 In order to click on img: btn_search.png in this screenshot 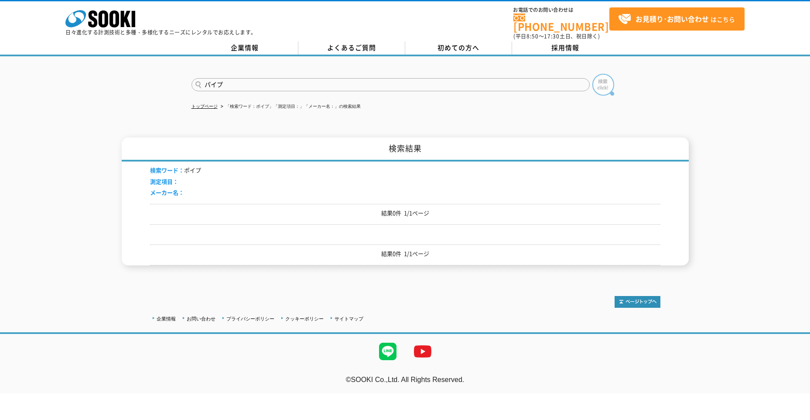, I will do `click(604, 85)`.